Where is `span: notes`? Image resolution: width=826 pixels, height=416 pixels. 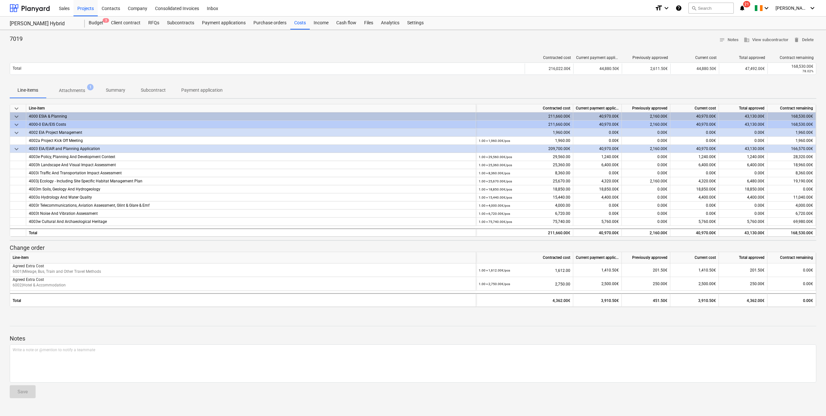 span: notes is located at coordinates (723, 40).